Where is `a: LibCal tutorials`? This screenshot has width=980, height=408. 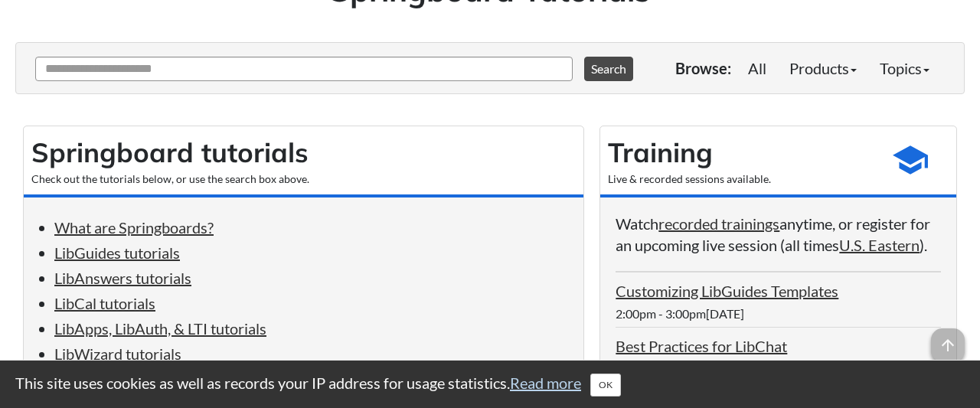
a: LibCal tutorials is located at coordinates (105, 303).